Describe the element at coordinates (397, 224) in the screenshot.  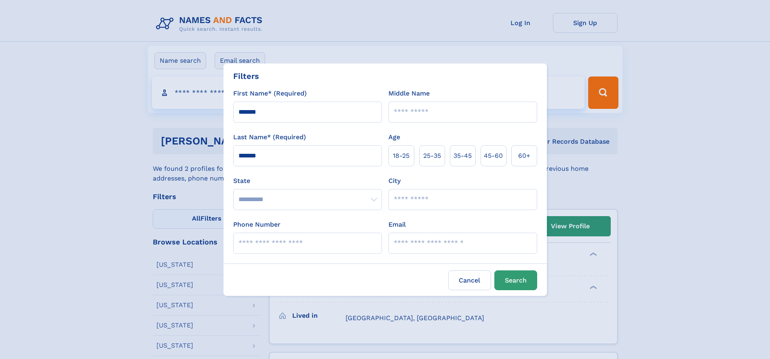
I see `label: Email` at that location.